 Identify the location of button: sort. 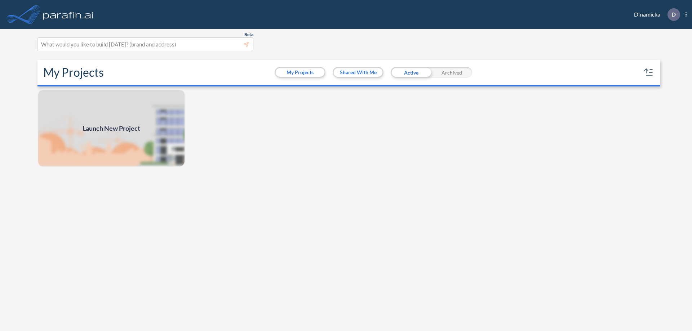
(649, 72).